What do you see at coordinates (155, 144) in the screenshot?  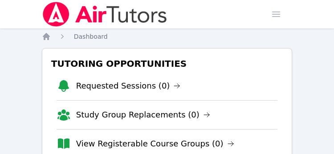 I see `a: View Registerable Course Groups (0)` at bounding box center [155, 144].